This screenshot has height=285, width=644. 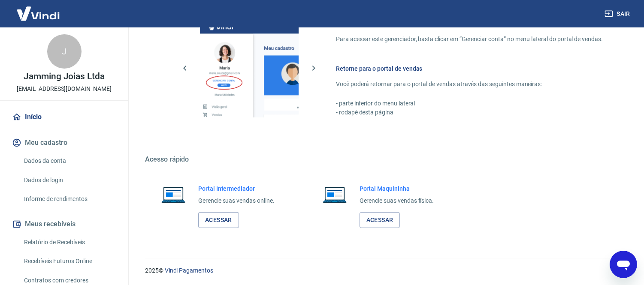 What do you see at coordinates (384, 270) in the screenshot?
I see `p: 2025 ©` at bounding box center [384, 270].